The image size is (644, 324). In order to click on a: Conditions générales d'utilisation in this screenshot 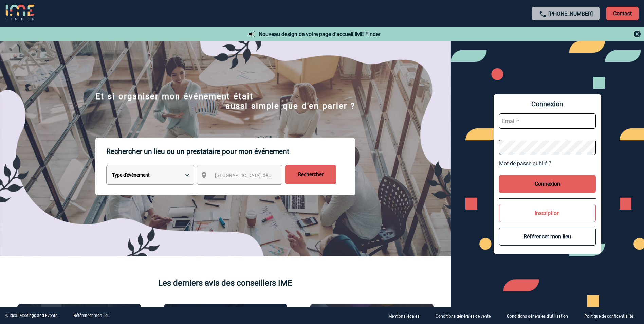, I will do `click(540, 315)`.